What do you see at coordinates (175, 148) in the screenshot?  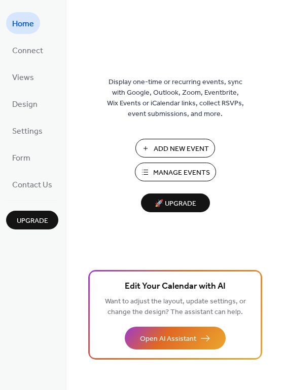 I see `button: Add New Event` at bounding box center [175, 148].